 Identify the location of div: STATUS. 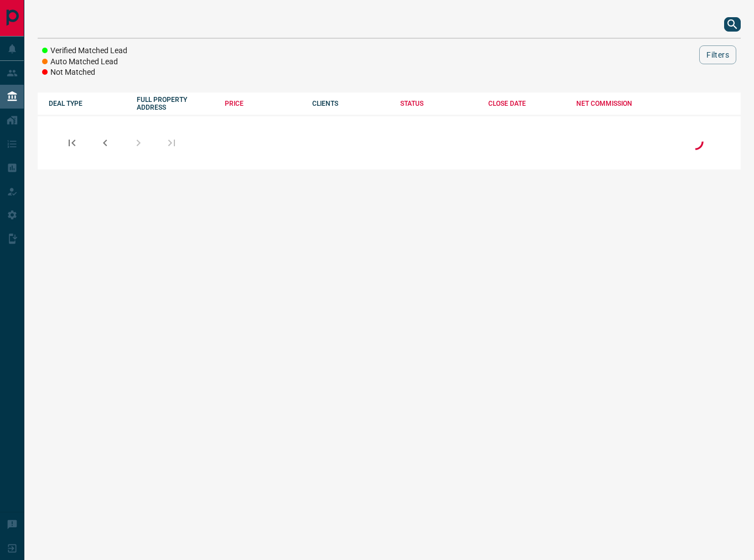
(438, 104).